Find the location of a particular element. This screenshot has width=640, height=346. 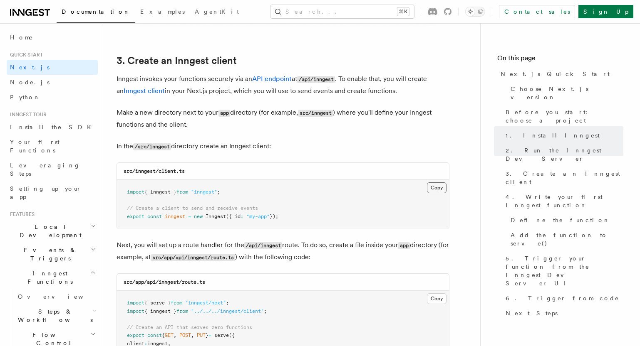

span: new is located at coordinates (198, 217).